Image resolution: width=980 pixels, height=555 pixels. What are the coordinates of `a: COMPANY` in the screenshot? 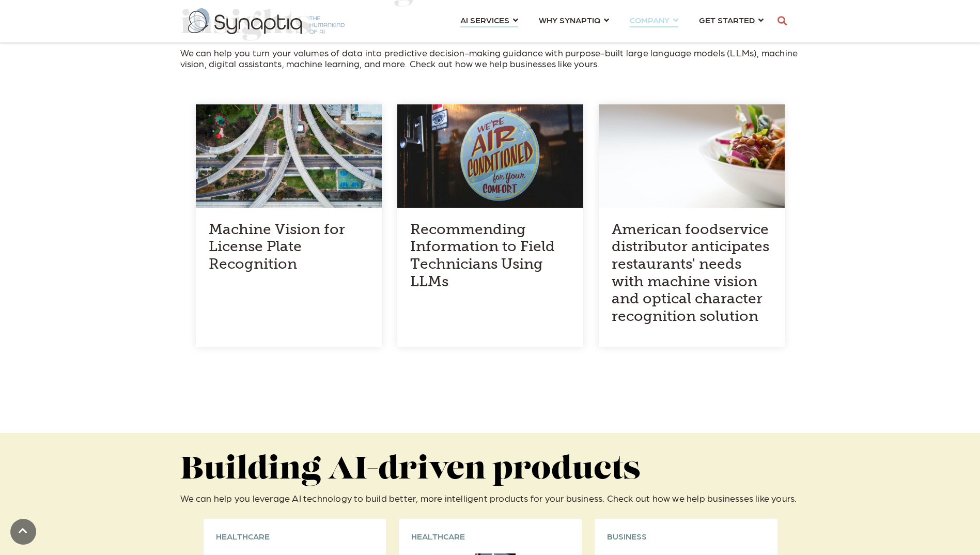 It's located at (655, 19).